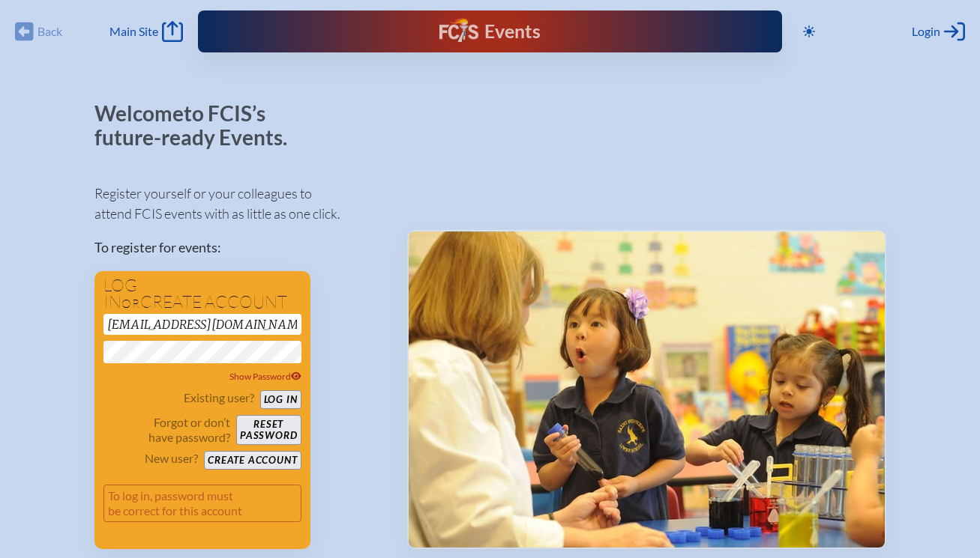 Image resolution: width=980 pixels, height=558 pixels. I want to click on p: Register yourself or your colleagues to attend FCIS events with as little as one click., so click(238, 204).